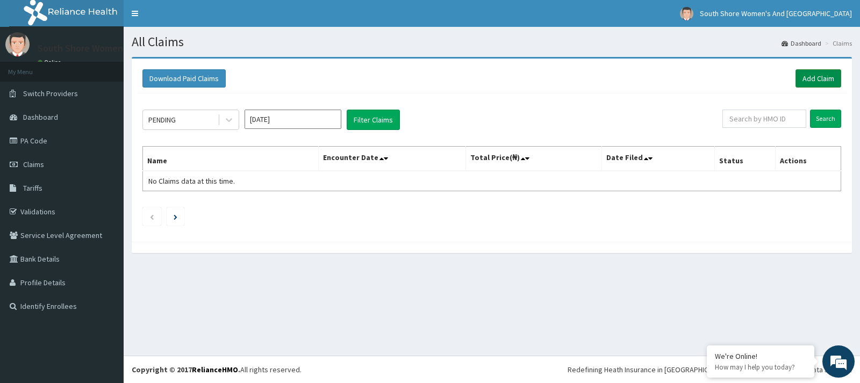 The height and width of the screenshot is (383, 860). What do you see at coordinates (184, 79) in the screenshot?
I see `button: Download Paid Claims` at bounding box center [184, 79].